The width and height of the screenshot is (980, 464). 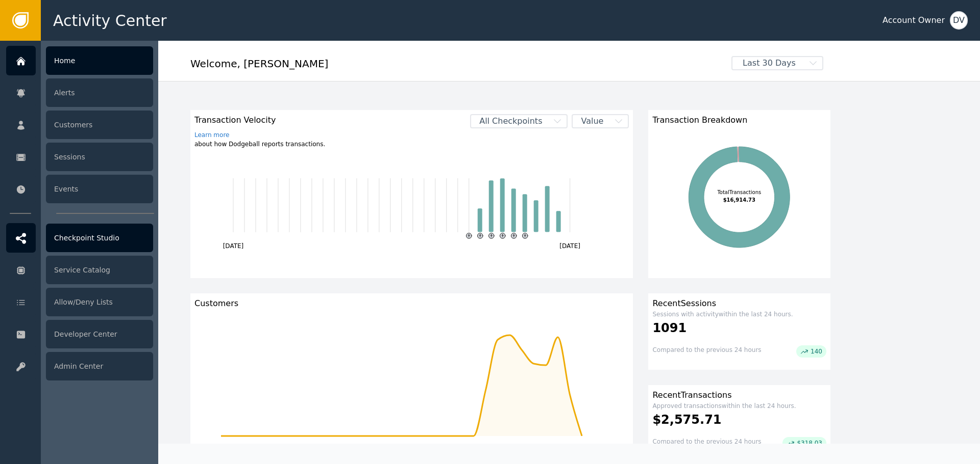 What do you see at coordinates (259, 135) in the screenshot?
I see `a: Learn more` at bounding box center [259, 135].